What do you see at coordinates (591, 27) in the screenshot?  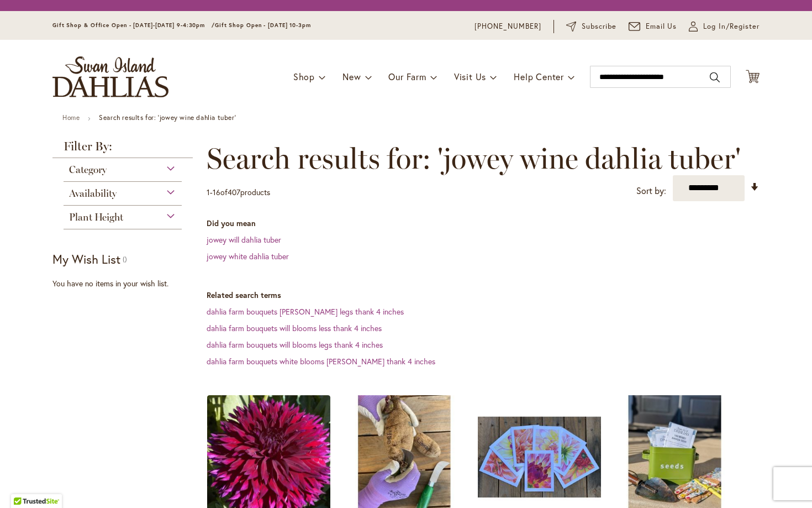 I see `a: Subscribe` at bounding box center [591, 27].